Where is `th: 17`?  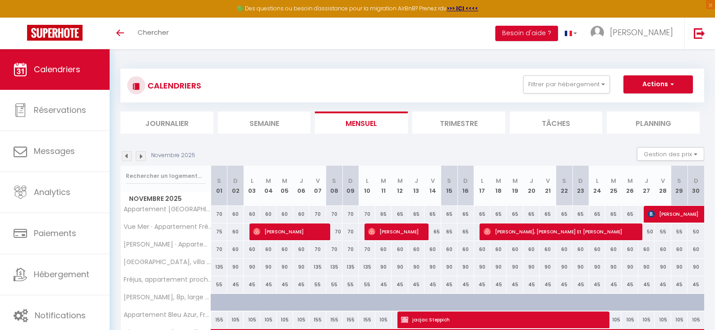 th: 17 is located at coordinates (482, 185).